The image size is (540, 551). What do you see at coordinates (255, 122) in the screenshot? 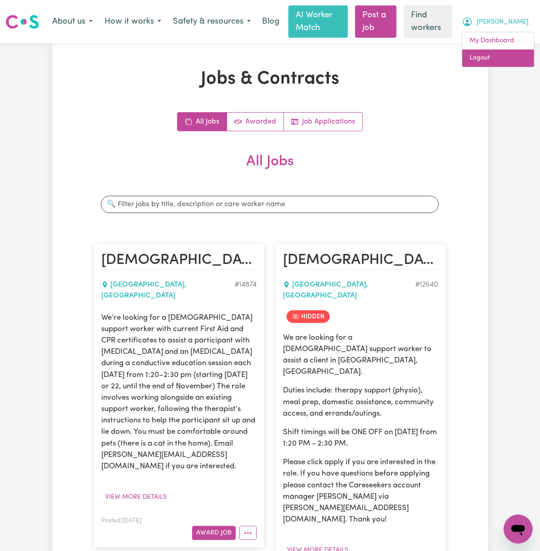
I see `a: Active jobs` at bounding box center [255, 122].